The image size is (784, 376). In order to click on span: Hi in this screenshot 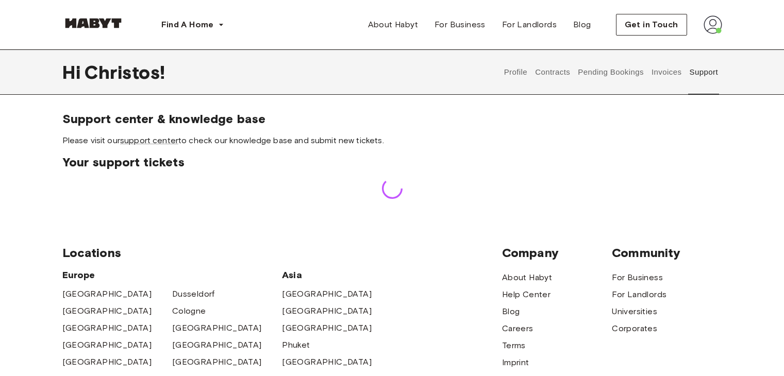, I will do `click(73, 72)`.